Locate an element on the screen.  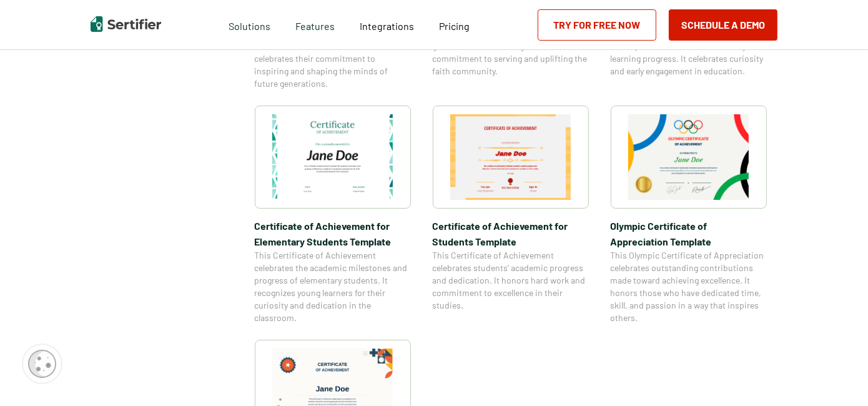
span: Solutions is located at coordinates (250, 24).